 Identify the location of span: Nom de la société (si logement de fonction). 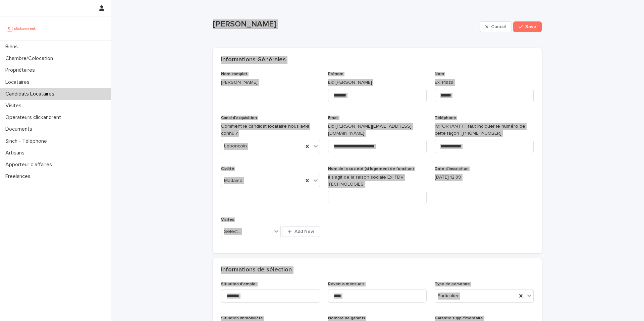
(371, 169).